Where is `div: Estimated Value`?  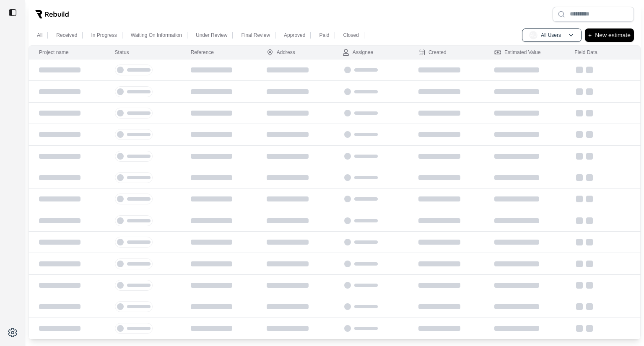 div: Estimated Value is located at coordinates (517, 52).